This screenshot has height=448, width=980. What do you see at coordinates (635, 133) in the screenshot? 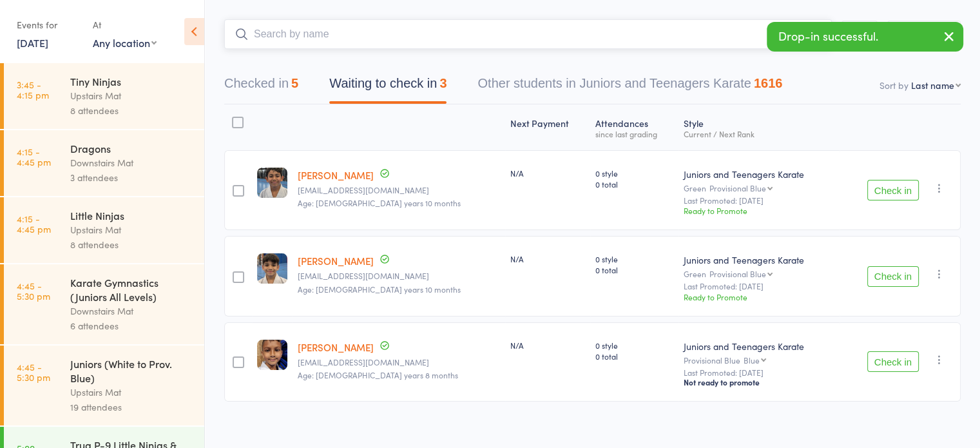
I see `div: since last grading` at bounding box center [635, 133].